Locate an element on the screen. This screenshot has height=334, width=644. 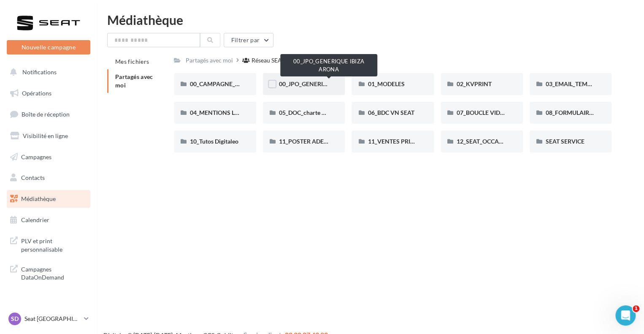
a: Campagnes is located at coordinates (48, 157).